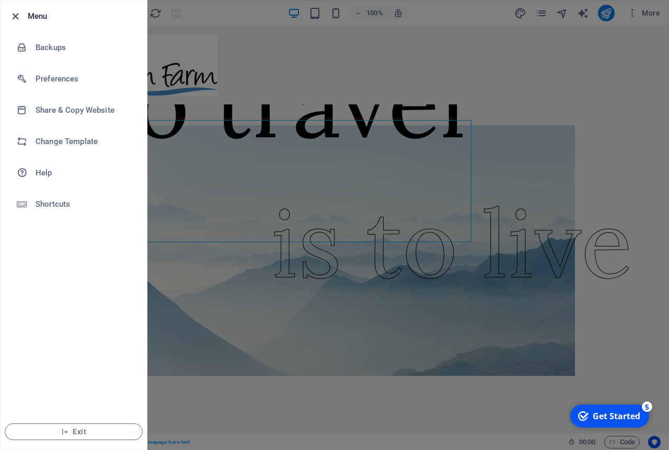 Image resolution: width=669 pixels, height=450 pixels. Describe the element at coordinates (84, 110) in the screenshot. I see `h6: Share & Copy Website` at that location.